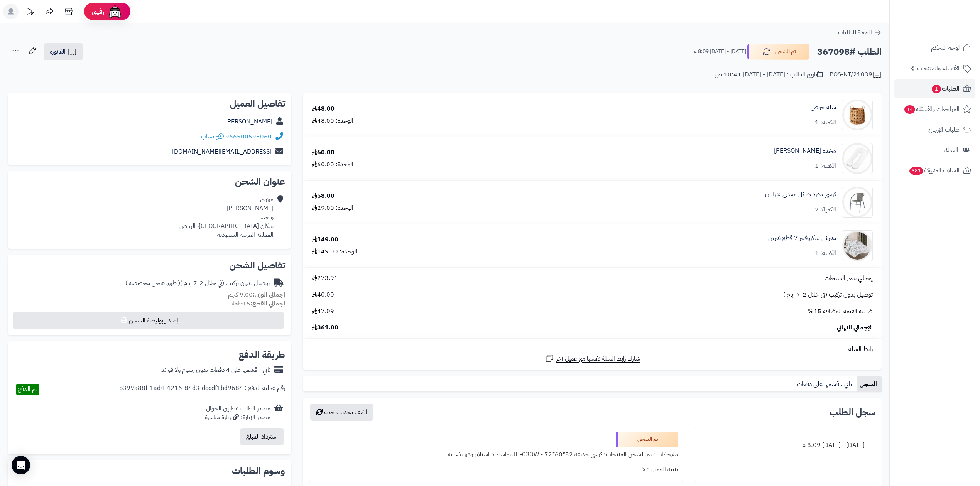 The image size is (980, 486). Describe the element at coordinates (849, 278) in the screenshot. I see `span: إجمالي سعر المنتجات` at that location.